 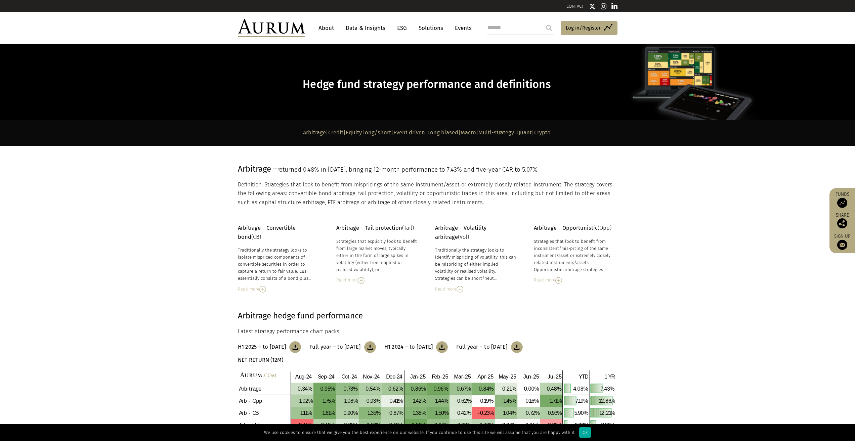 I want to click on a: Solutions, so click(x=431, y=28).